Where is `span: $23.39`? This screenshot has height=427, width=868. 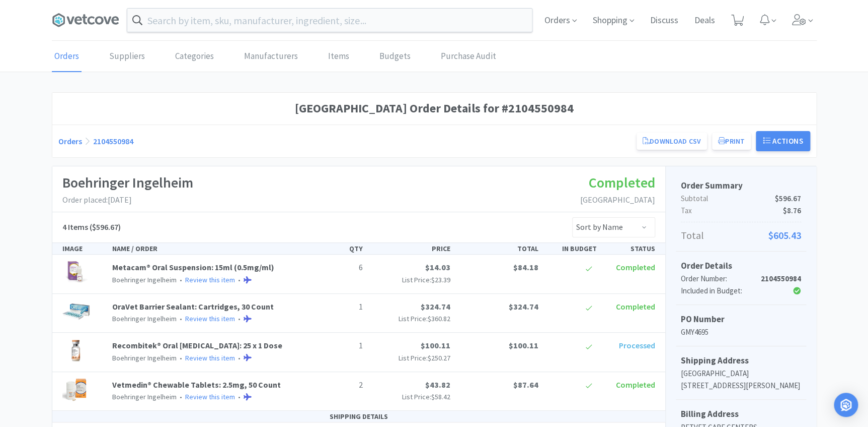
span: $23.39 is located at coordinates (441, 280).